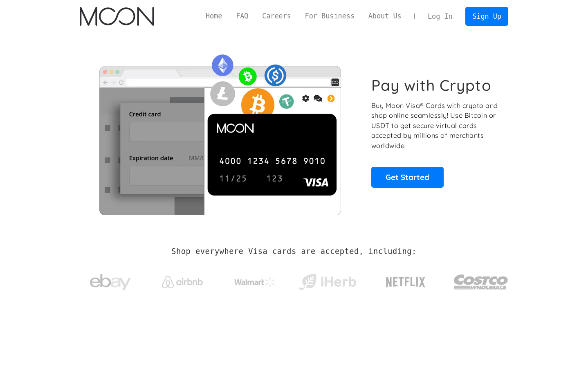 This screenshot has width=588, height=366. What do you see at coordinates (385, 16) in the screenshot?
I see `a: About Us` at bounding box center [385, 16].